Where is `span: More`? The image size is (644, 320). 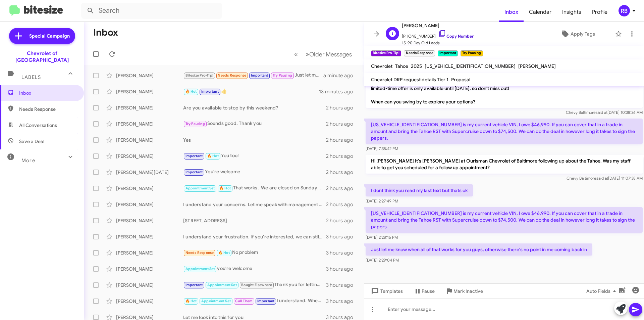
span: More is located at coordinates (28, 160).